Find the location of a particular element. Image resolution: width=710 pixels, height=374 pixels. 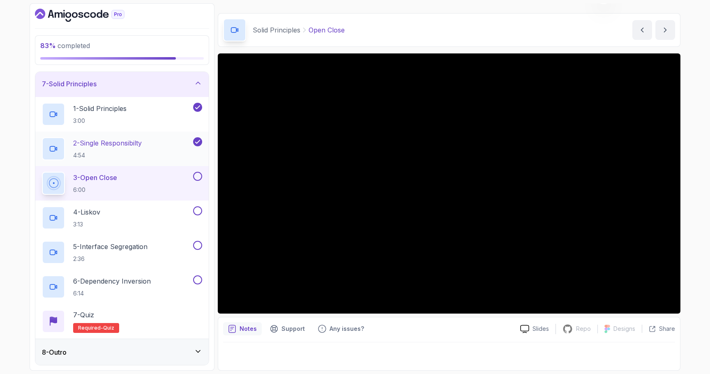

p: Share is located at coordinates (667, 329).